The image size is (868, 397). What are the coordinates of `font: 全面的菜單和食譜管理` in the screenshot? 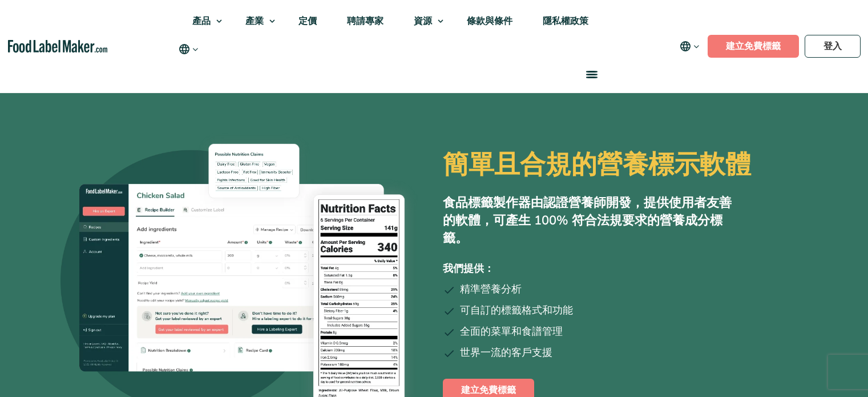 It's located at (511, 331).